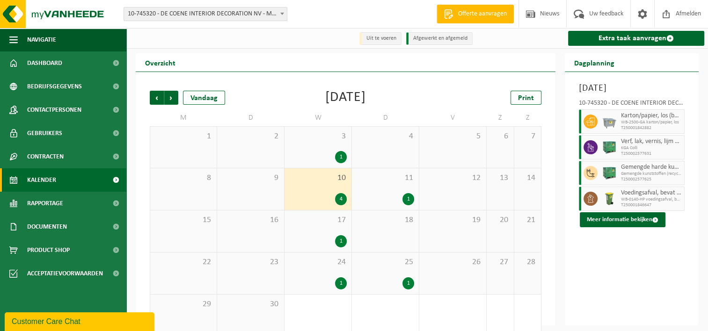 This screenshot has width=708, height=331. What do you see at coordinates (651, 142) in the screenshot?
I see `span: Verf, lak, vernis, lijm en inkt, industrieel in kleinverpakking` at bounding box center [651, 142].